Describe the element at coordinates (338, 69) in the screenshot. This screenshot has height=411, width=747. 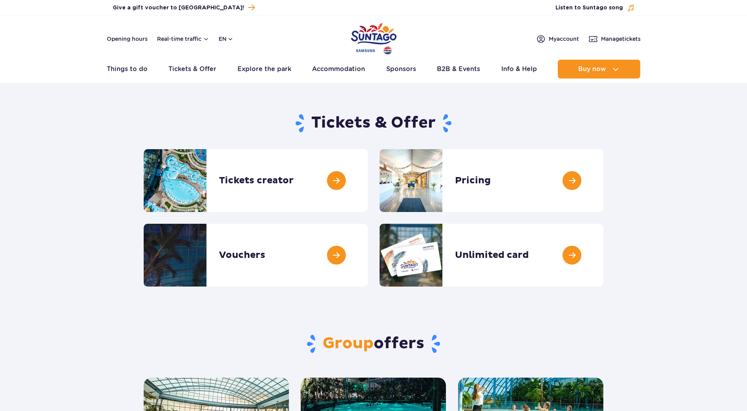
I see `a: Accommodation` at that location.